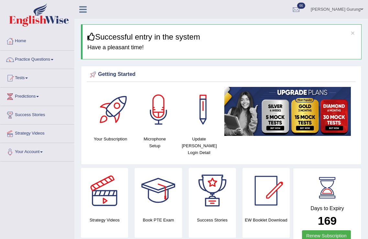 This screenshot has height=239, width=368. Describe the element at coordinates (327, 220) in the screenshot. I see `b: 169` at that location.